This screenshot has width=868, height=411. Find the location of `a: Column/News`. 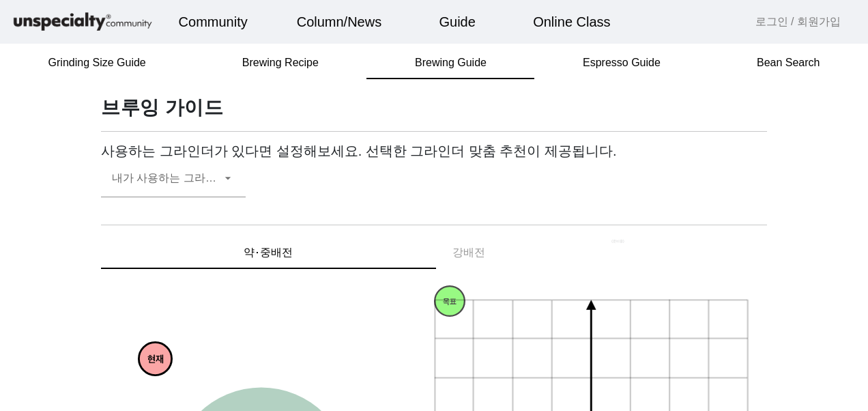

a: Column/News is located at coordinates (339, 22).